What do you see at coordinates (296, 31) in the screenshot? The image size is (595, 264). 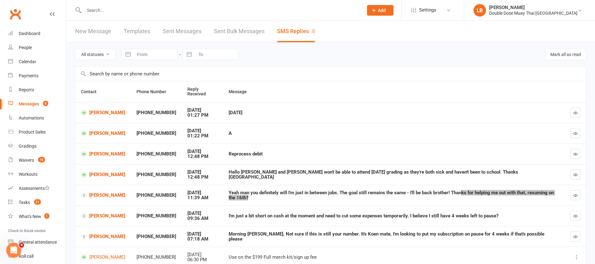 I see `a: SMS Replies8` at bounding box center [296, 31].